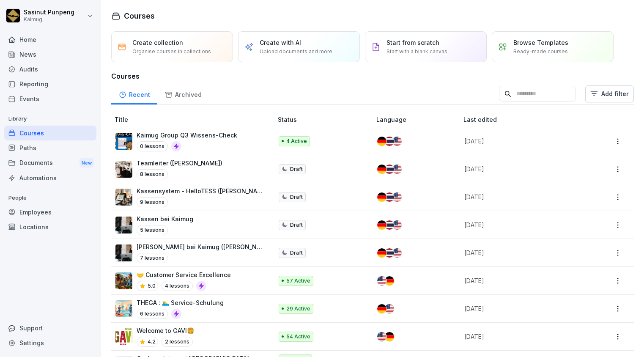 The width and height of the screenshot is (644, 357). What do you see at coordinates (124, 169) in the screenshot?
I see `img: pytyph5pk76tu4q1kwztnixg.png` at bounding box center [124, 169].